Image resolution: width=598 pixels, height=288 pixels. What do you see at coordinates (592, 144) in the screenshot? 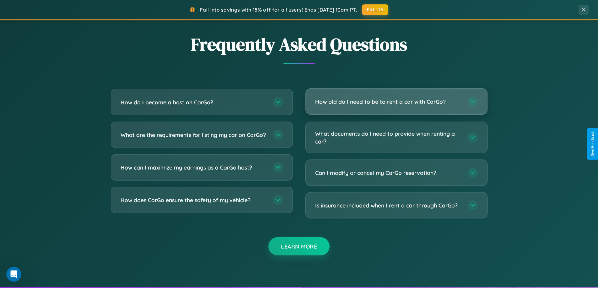
I see `div: Give Feedback` at bounding box center [592, 144].